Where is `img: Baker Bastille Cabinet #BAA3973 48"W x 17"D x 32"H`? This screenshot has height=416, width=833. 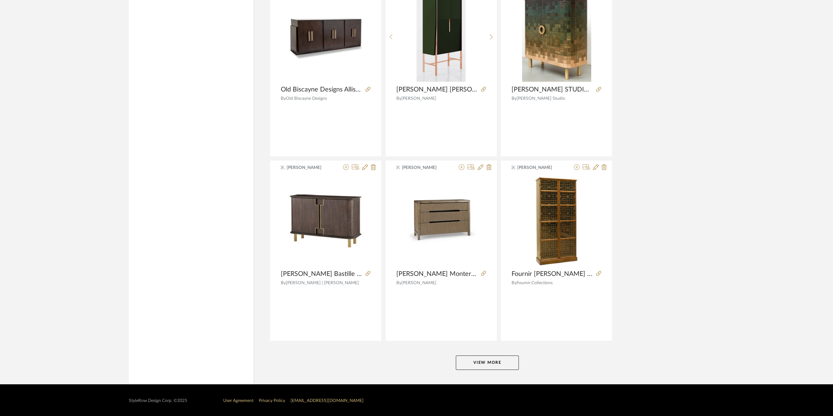
img: Baker Bastille Cabinet #BAA3973 48"W x 17"D x 32"H is located at coordinates (325, 221).